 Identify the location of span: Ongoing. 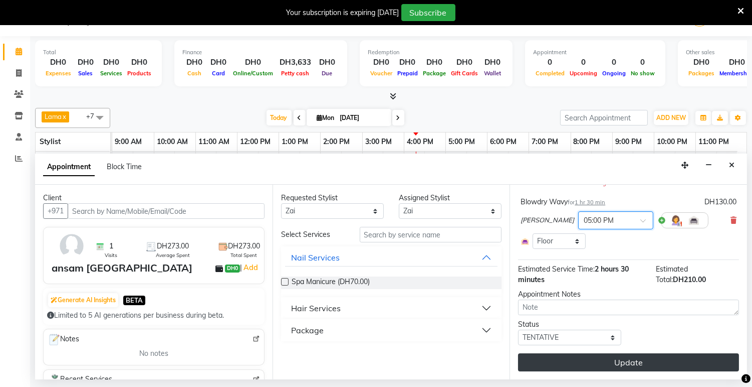
(614, 73).